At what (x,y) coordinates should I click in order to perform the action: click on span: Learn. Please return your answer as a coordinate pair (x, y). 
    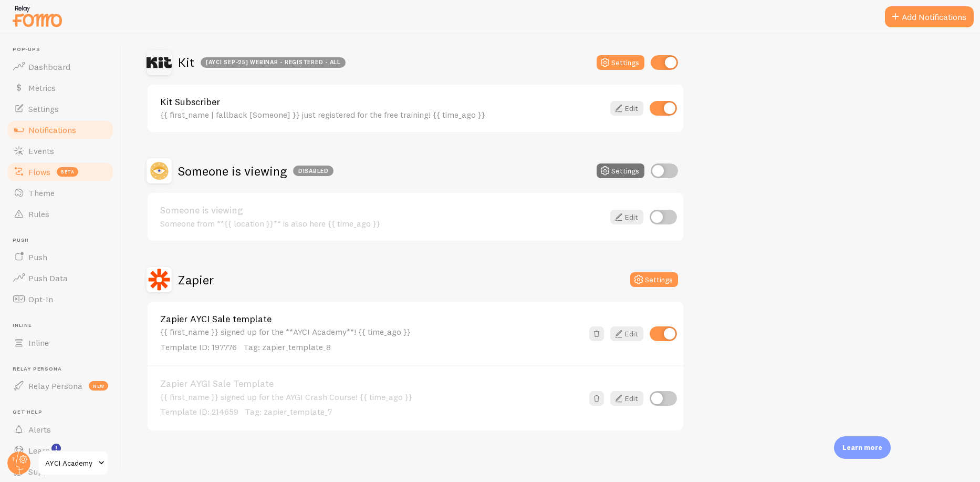
    Looking at the image, I should click on (39, 450).